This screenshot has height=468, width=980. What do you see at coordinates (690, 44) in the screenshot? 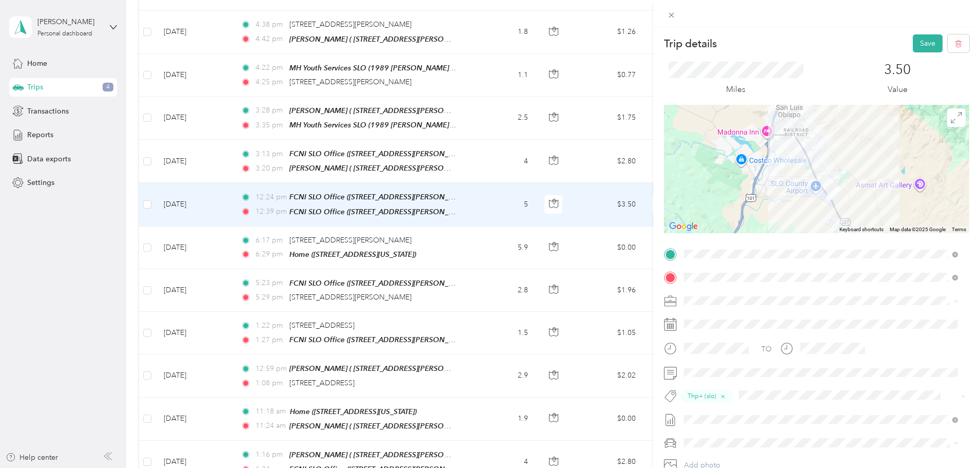
I see `p: Trip details` at bounding box center [690, 44].